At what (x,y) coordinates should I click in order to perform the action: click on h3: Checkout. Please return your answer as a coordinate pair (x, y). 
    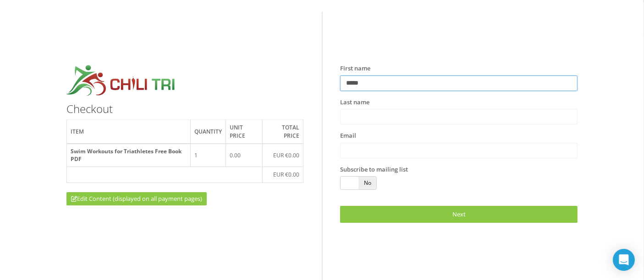
    Looking at the image, I should click on (186, 109).